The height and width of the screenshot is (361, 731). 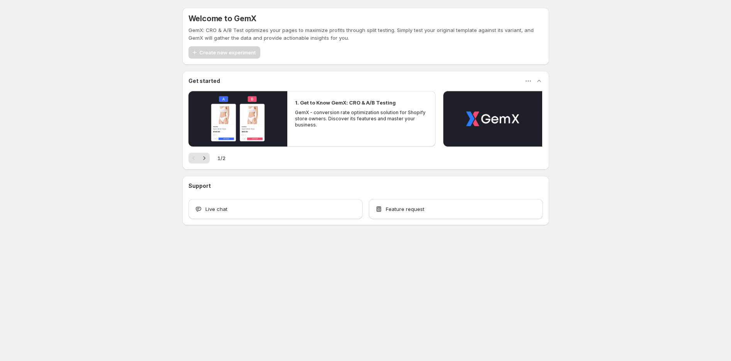 What do you see at coordinates (200, 186) in the screenshot?
I see `h3: Support` at bounding box center [200, 186].